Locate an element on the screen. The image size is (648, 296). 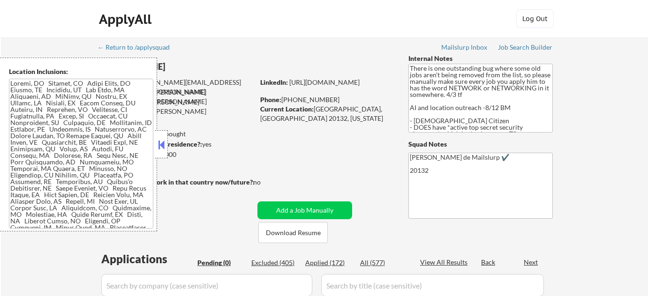
a: ← Return to /applysquad is located at coordinates (138, 48).